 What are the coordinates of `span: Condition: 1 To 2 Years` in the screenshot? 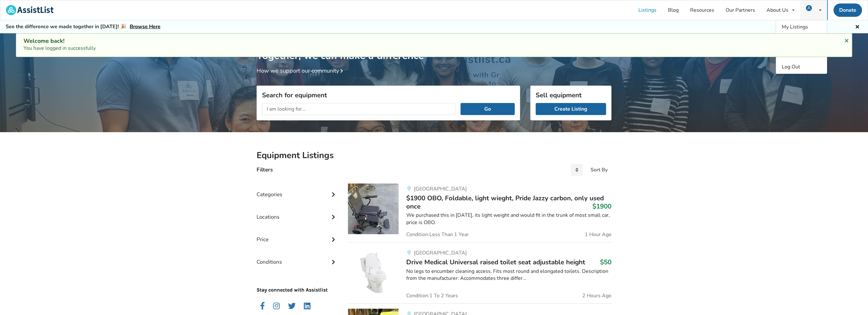 It's located at (432, 296).